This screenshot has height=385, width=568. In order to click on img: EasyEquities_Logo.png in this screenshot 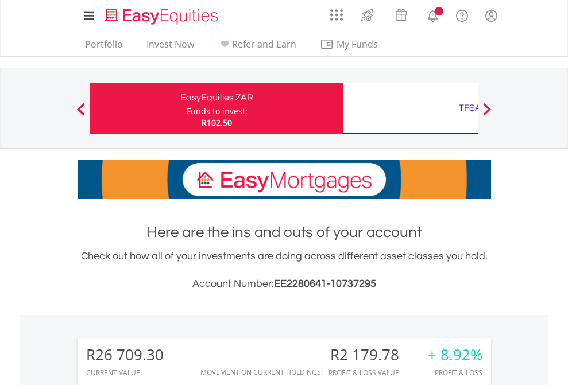, I will do `click(162, 16)`.